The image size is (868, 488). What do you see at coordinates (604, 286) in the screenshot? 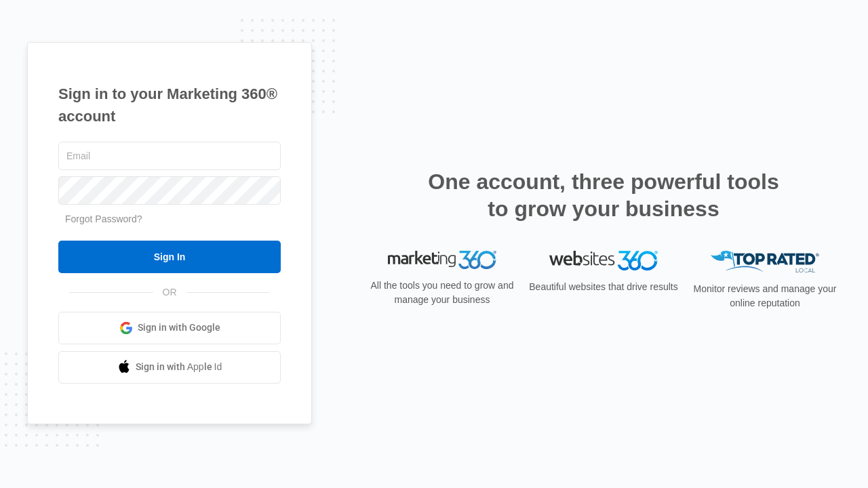
I see `p: Beautiful websites that drive results` at bounding box center [604, 286].